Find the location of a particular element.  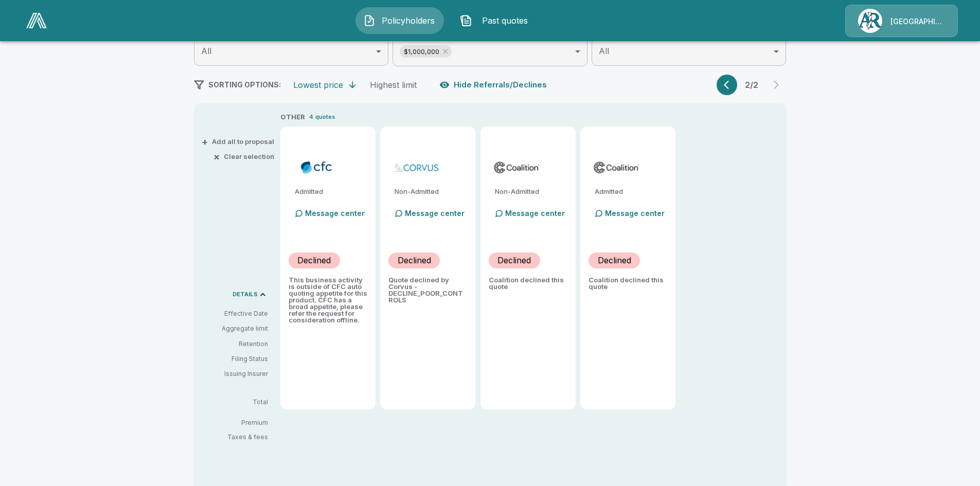

p: 2 / 2 is located at coordinates (752, 85).